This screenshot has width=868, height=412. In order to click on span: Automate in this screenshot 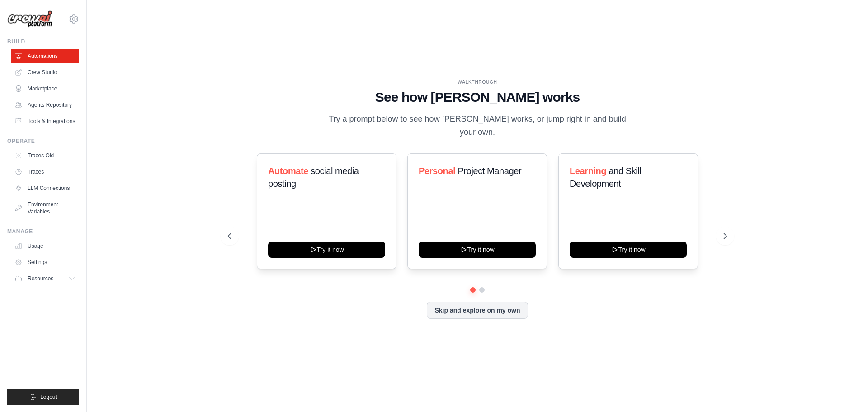, I will do `click(288, 171)`.